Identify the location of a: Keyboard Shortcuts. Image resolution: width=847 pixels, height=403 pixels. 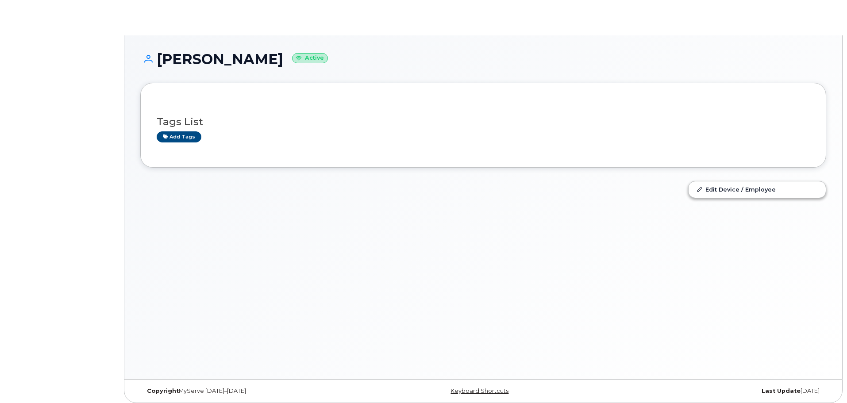
(479, 391).